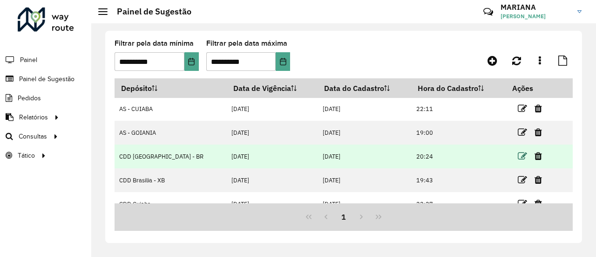 This screenshot has height=257, width=596. I want to click on button: 1, so click(344, 217).